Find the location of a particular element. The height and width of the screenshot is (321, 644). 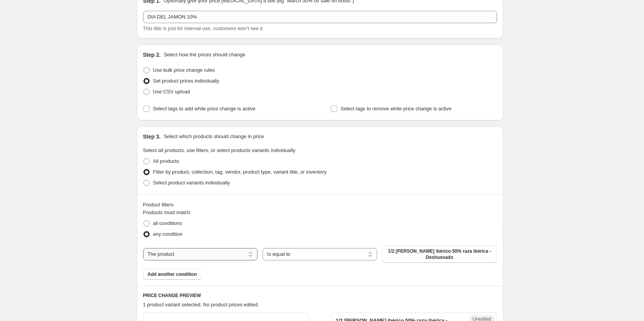

h2: Step 3. is located at coordinates (152, 137).